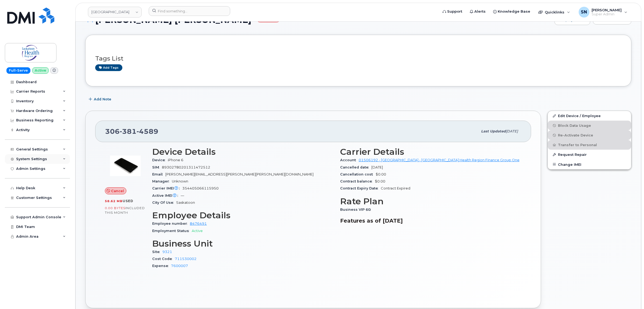 Image resolution: width=644 pixels, height=309 pixels. What do you see at coordinates (147, 131) in the screenshot?
I see `span: 4589` at bounding box center [147, 131].